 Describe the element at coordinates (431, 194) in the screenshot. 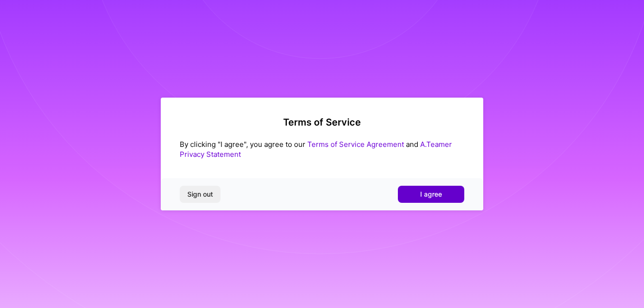

I see `span: I agree` at that location.